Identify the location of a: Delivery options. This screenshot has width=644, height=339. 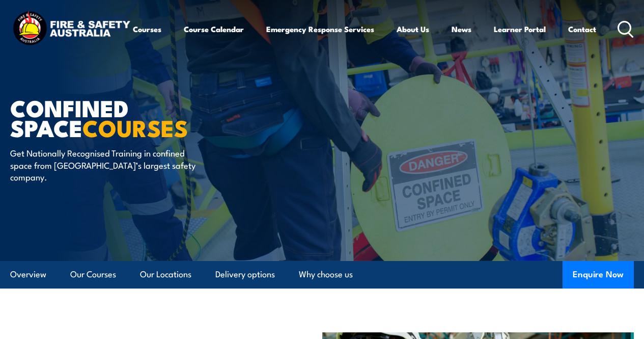
(245, 274).